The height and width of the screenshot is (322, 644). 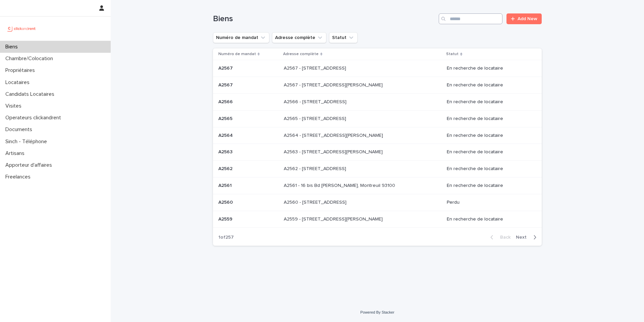 I want to click on span: Add New, so click(x=528, y=18).